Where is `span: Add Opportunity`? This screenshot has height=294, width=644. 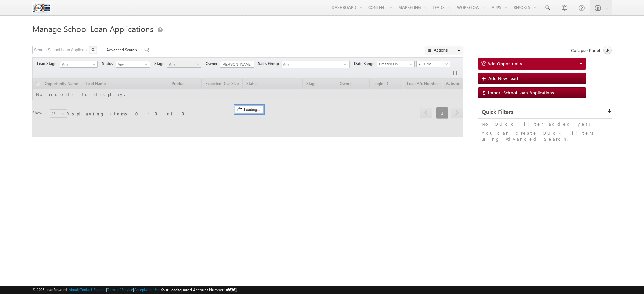 span: Add Opportunity is located at coordinates (505, 63).